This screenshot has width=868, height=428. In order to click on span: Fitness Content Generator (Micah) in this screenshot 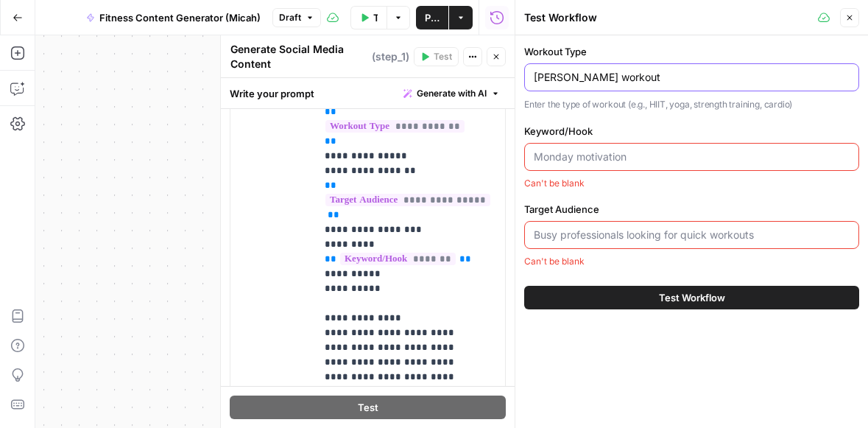, I will do `click(180, 18)`.